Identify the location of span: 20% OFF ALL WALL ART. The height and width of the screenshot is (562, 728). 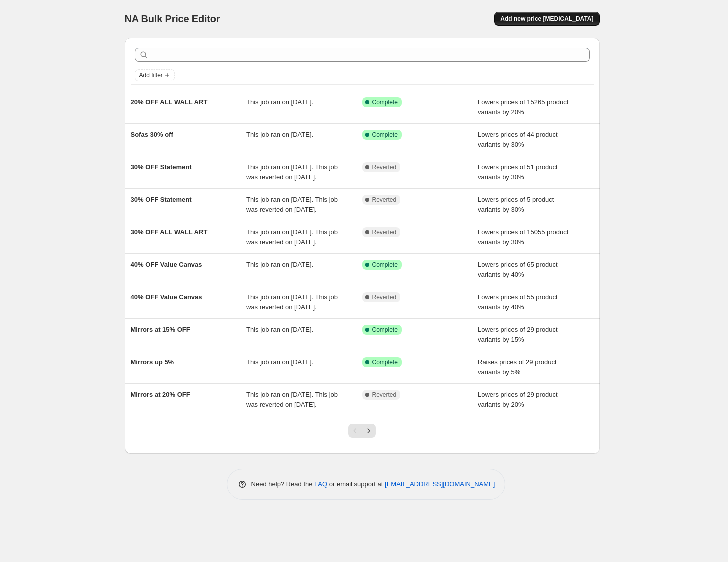
(169, 102).